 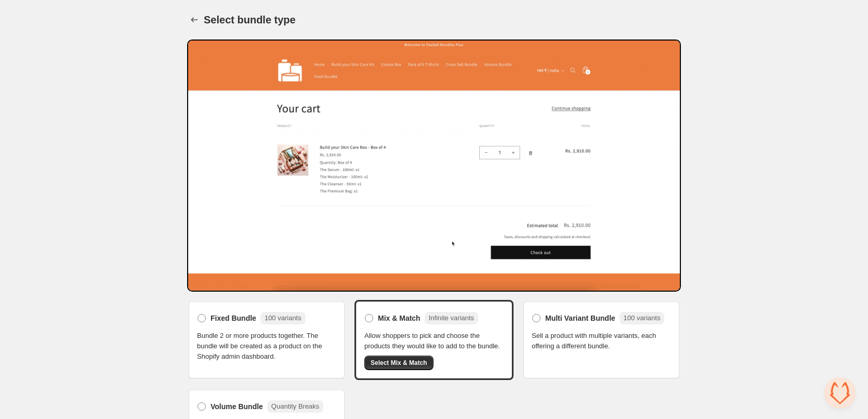 What do you see at coordinates (249, 19) in the screenshot?
I see `h1: Select bundle type` at bounding box center [249, 19].